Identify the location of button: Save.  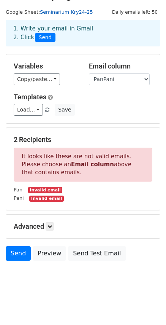
(65, 109).